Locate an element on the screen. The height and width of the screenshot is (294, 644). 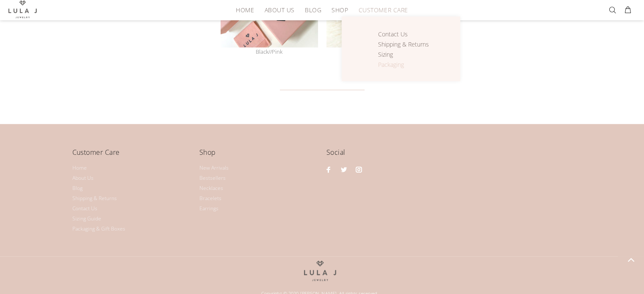
a: Blog is located at coordinates (78, 189).